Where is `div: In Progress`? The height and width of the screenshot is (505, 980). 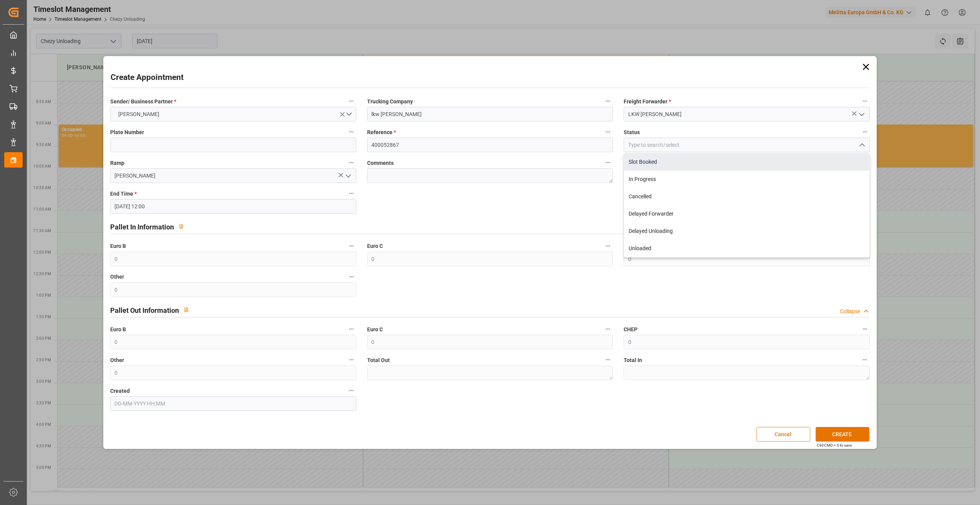
div: In Progress is located at coordinates (747, 179).